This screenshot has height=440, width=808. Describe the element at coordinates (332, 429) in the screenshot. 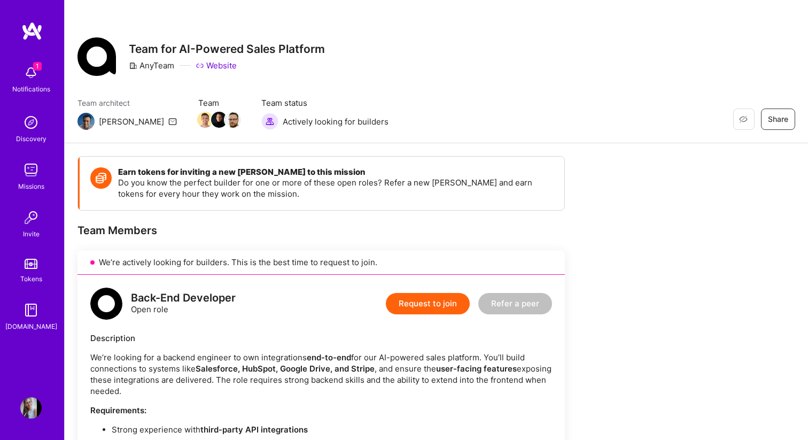

I see `p: Strong experience with` at that location.